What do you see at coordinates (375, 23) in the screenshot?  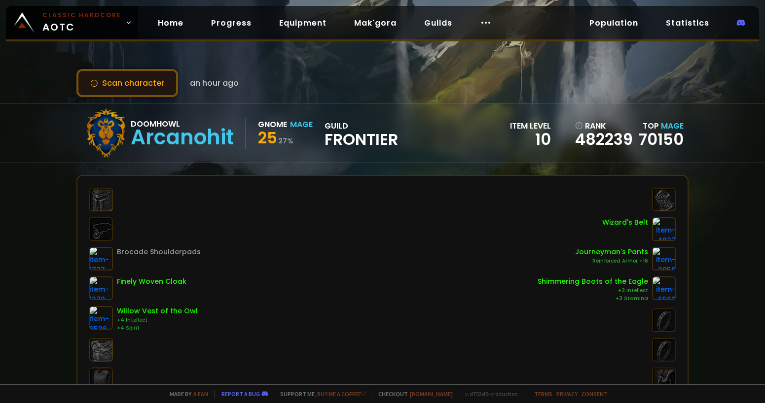 I see `a: Mak'gora` at bounding box center [375, 23].